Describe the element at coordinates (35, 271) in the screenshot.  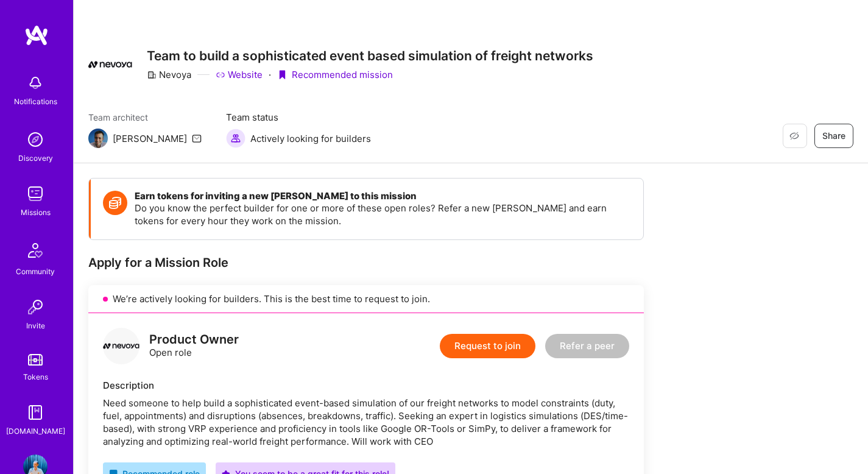
I see `div: Community` at that location.